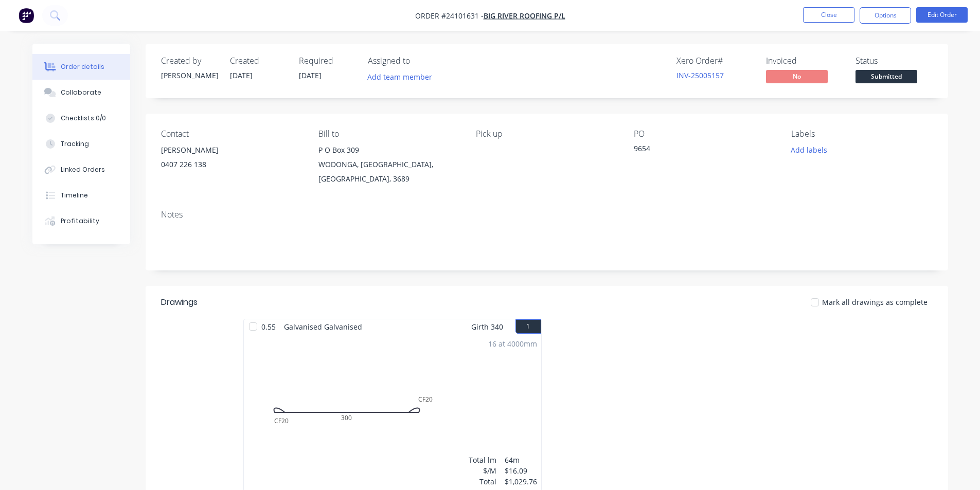 The height and width of the screenshot is (490, 980). I want to click on span: Galvanised Galvanised, so click(323, 327).